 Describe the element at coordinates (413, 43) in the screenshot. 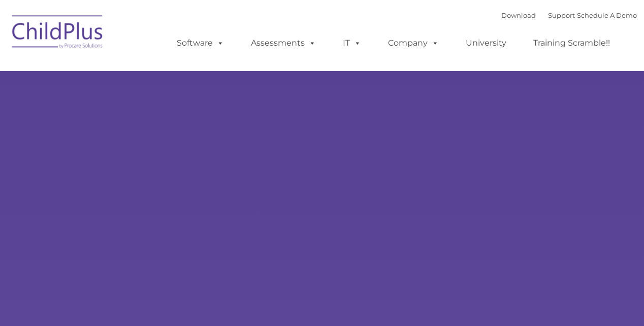

I see `a: Company` at that location.